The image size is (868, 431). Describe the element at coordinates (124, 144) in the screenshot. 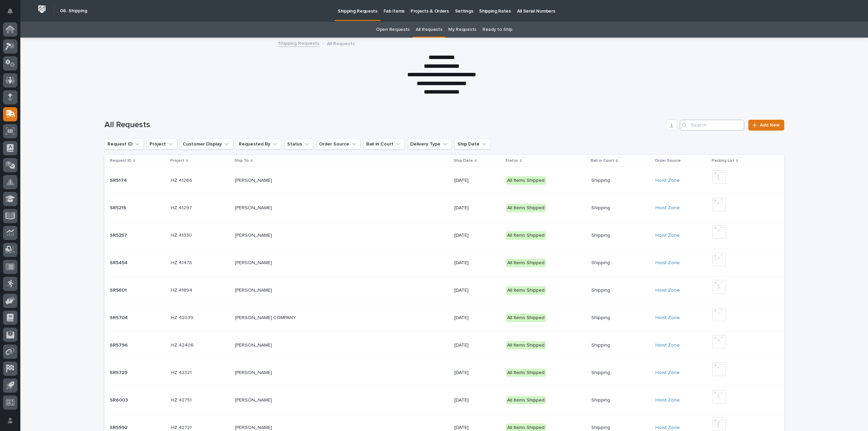

I see `button: Request ID` at that location.